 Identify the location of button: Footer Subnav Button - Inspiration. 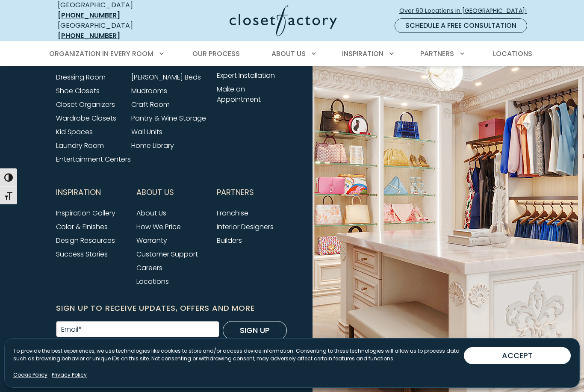
(91, 192).